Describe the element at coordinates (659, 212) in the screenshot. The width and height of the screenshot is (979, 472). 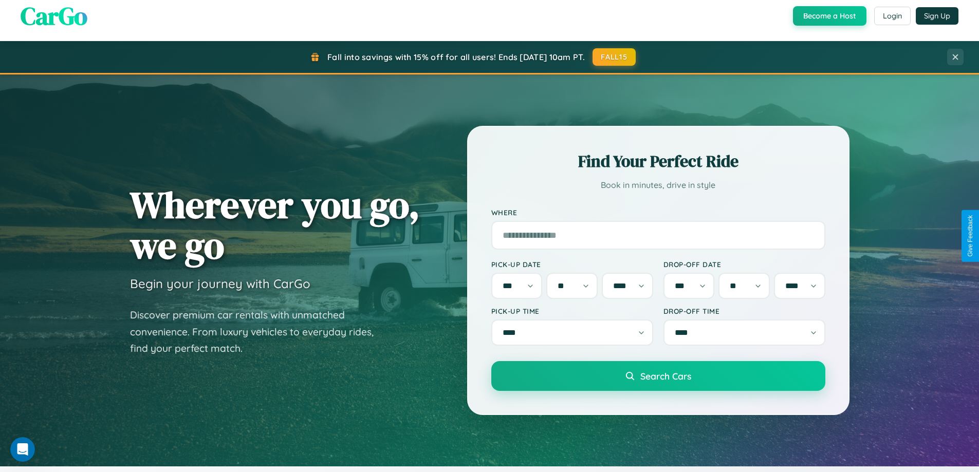
I see `label: Where` at that location.